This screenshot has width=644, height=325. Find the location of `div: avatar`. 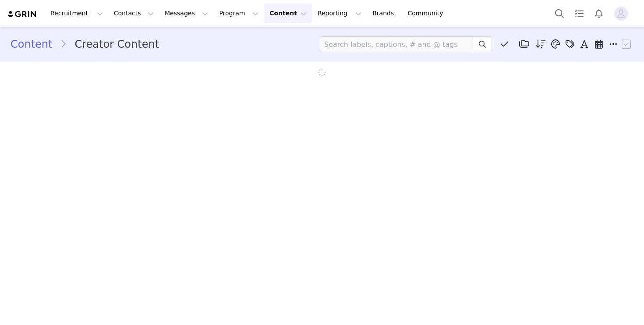

div: avatar is located at coordinates (621, 14).